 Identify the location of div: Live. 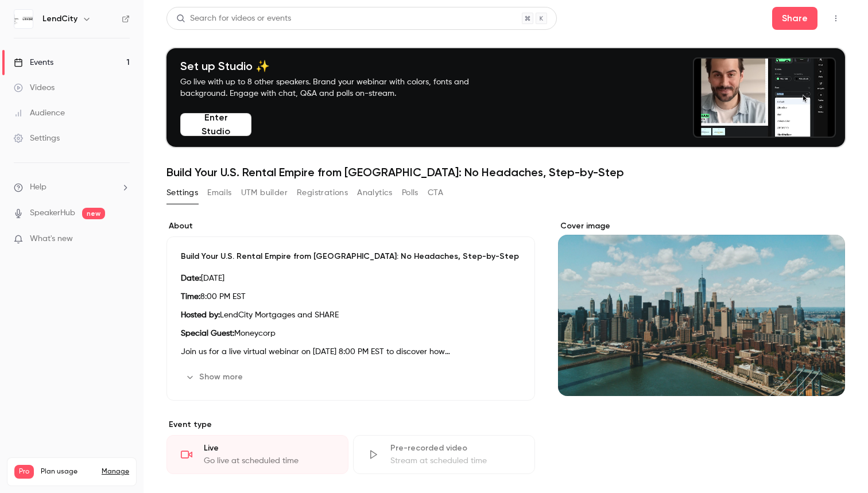
(269, 449).